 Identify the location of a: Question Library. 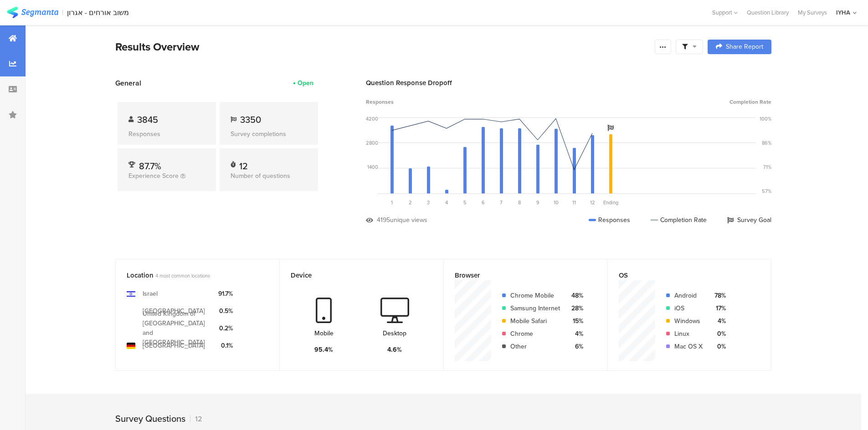
(768, 12).